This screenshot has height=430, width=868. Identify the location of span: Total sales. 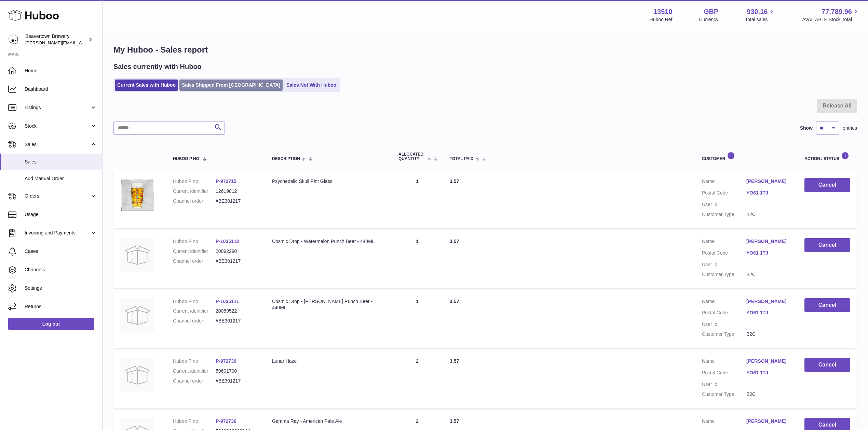
(760, 19).